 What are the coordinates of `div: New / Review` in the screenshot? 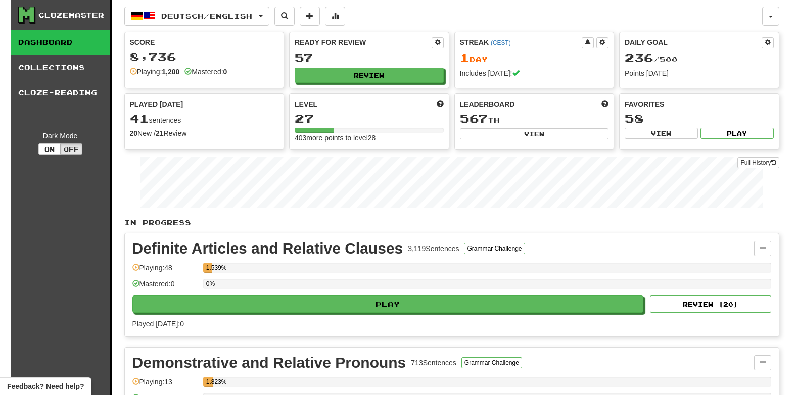 It's located at (204, 133).